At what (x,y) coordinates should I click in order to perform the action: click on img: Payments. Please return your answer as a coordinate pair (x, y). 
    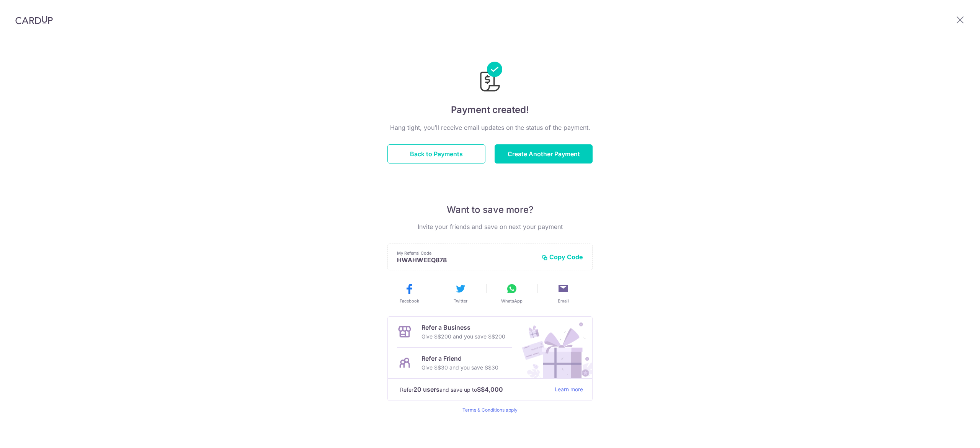
    Looking at the image, I should click on (490, 78).